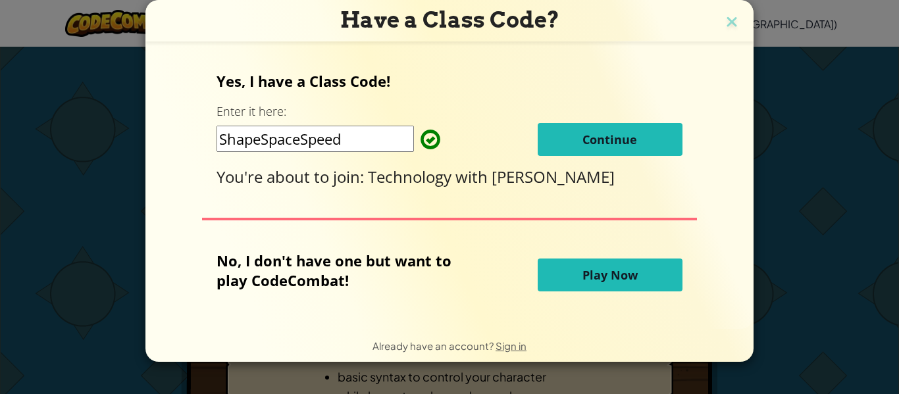 Image resolution: width=899 pixels, height=394 pixels. I want to click on p: No, I don't have one but want to play CodeCombat!, so click(344, 271).